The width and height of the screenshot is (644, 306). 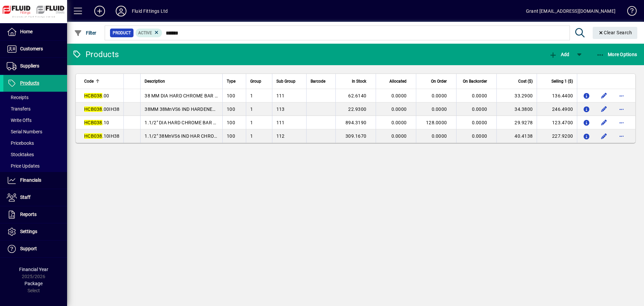 What do you see at coordinates (516, 136) in the screenshot?
I see `td: 40.4138` at bounding box center [516, 136].